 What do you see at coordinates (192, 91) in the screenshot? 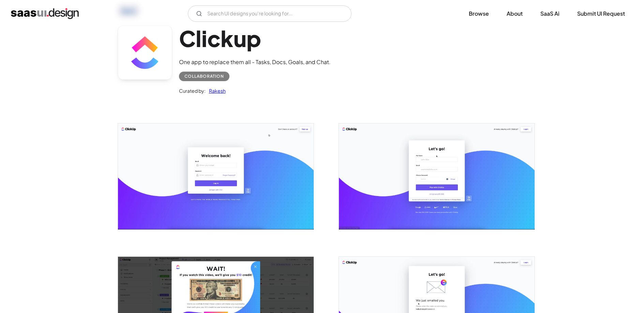
I see `div: Curated by:` at bounding box center [192, 91].